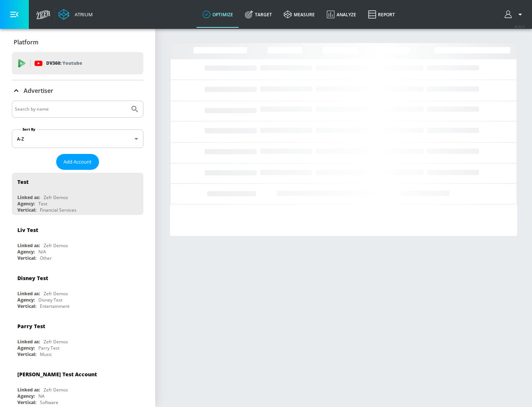 The width and height of the screenshot is (532, 407). What do you see at coordinates (299, 15) in the screenshot?
I see `a: measure` at bounding box center [299, 15].